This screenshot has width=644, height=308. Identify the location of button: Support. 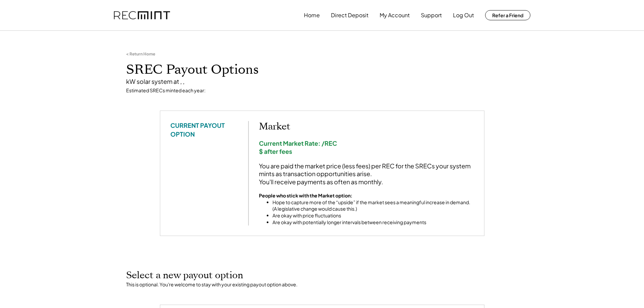
(431, 15).